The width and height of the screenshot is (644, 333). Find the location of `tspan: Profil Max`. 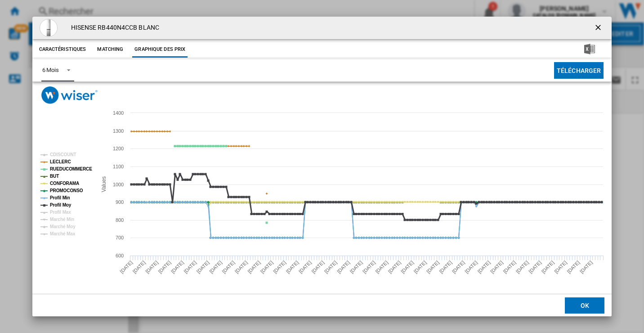

tspan: Profil Max is located at coordinates (60, 212).